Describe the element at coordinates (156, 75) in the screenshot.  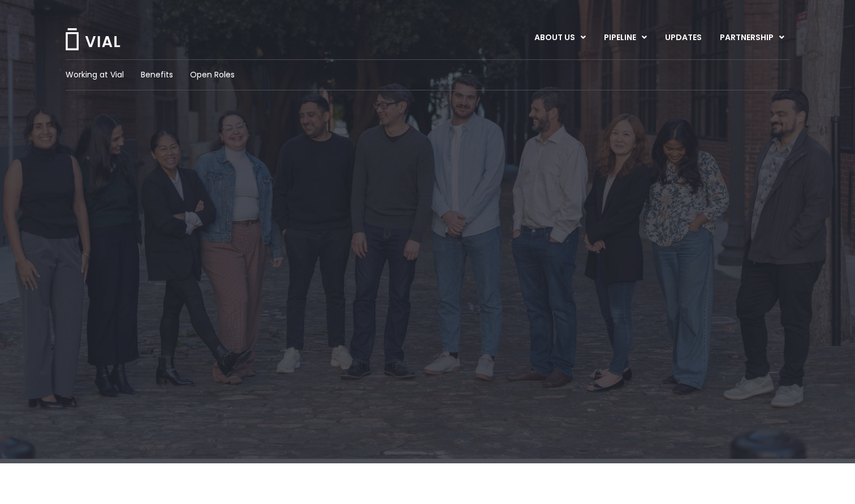
I see `span: Benefits` at that location.